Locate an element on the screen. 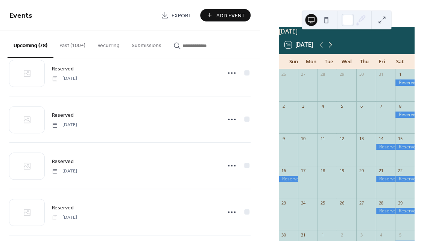  span: Export is located at coordinates (181, 15).